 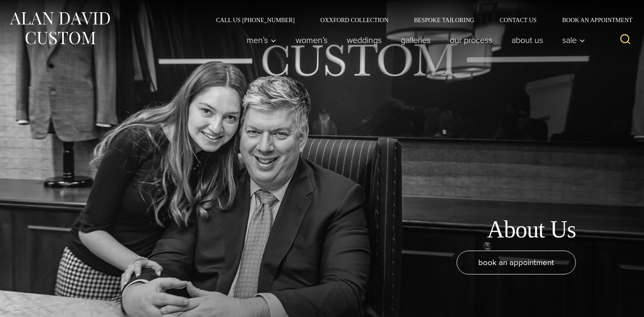 What do you see at coordinates (262, 40) in the screenshot?
I see `span: Men’s` at bounding box center [262, 40].